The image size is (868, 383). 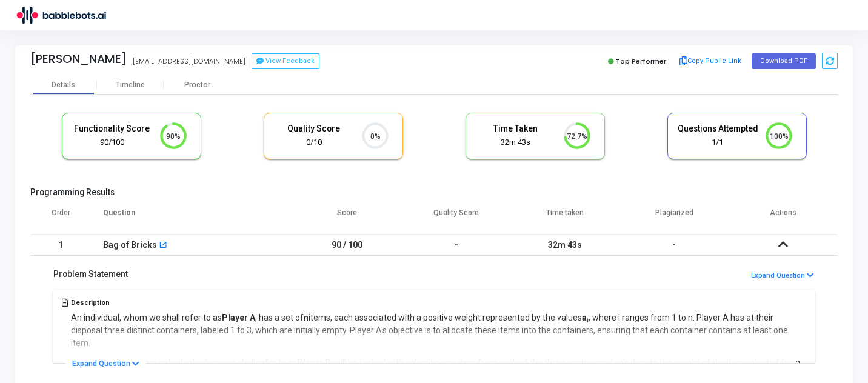 I want to click on button: Copy Public Link, so click(x=710, y=61).